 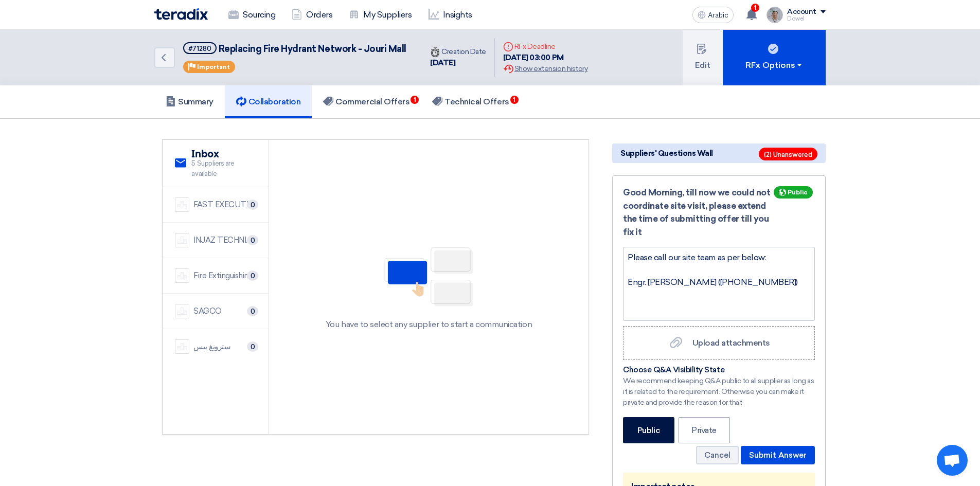 What do you see at coordinates (312, 15) in the screenshot?
I see `a: Orders` at bounding box center [312, 15].